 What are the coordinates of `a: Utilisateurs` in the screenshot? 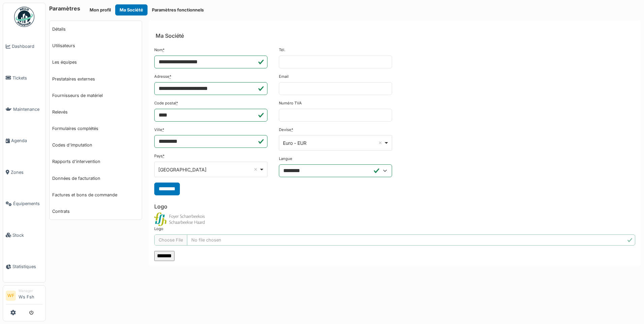 It's located at (96, 46).